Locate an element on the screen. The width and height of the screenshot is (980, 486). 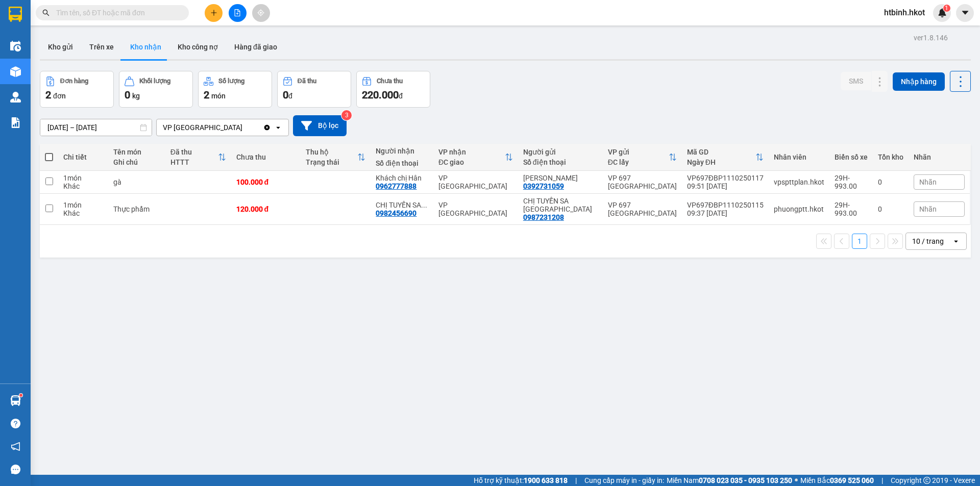
button: file-add is located at coordinates (238, 13).